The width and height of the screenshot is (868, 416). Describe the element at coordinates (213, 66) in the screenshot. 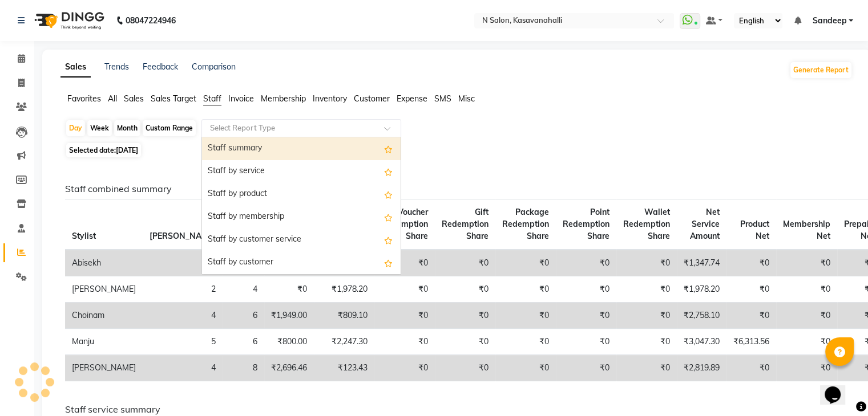

I see `a: Comparison` at that location.